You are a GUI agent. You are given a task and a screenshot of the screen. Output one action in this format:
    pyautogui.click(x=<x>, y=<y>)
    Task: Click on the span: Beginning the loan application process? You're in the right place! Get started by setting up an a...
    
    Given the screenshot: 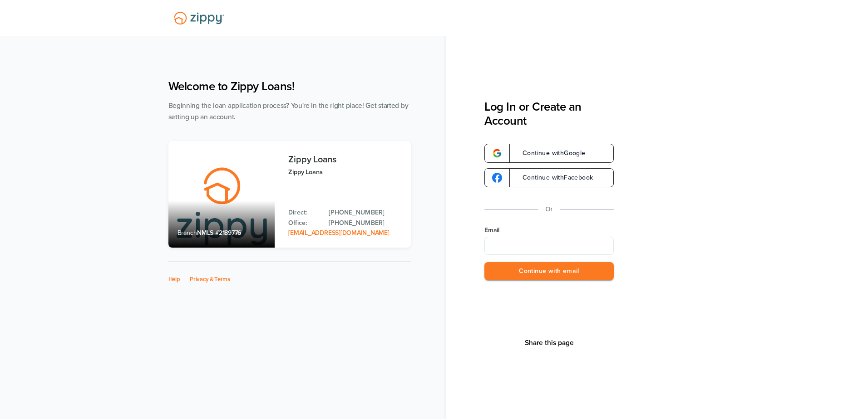 What is the action you would take?
    pyautogui.click(x=288, y=111)
    